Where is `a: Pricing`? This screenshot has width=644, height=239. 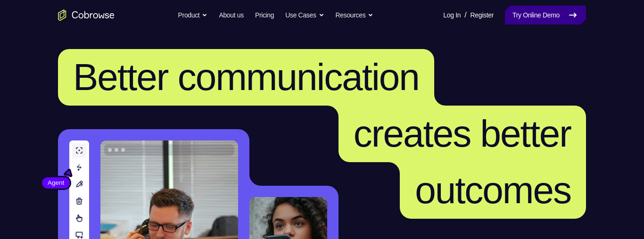
a: Pricing is located at coordinates (264, 15).